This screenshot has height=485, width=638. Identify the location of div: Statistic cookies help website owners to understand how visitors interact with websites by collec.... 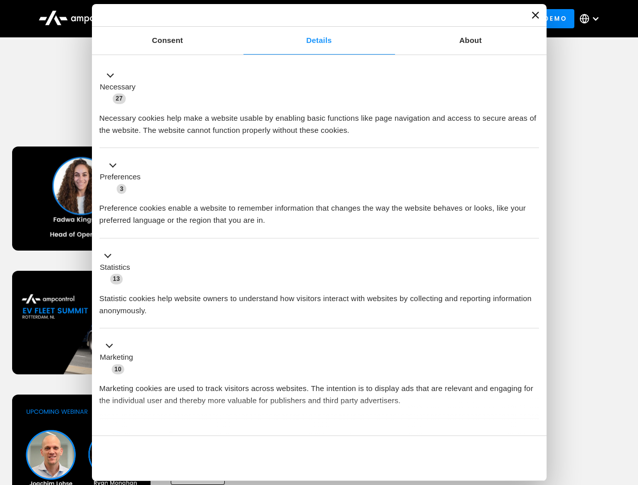
(319, 300).